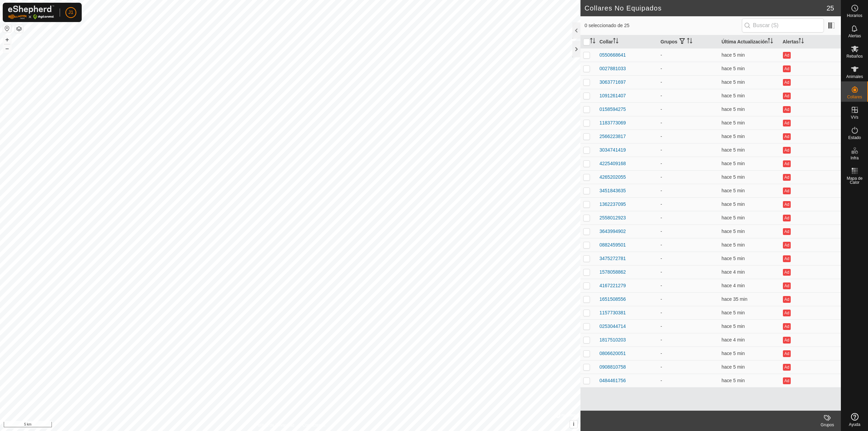  What do you see at coordinates (613, 123) in the screenshot?
I see `div: 1183773069` at bounding box center [613, 123].